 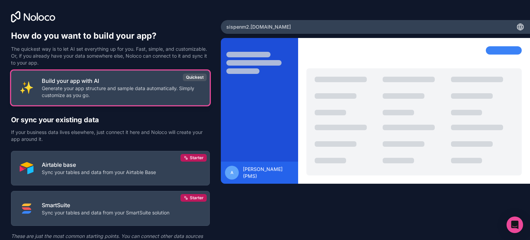 I want to click on button: SMART_SUITESmartSuiteSync your tables and data from your SmartSuite solutionStarter, so click(x=110, y=208).